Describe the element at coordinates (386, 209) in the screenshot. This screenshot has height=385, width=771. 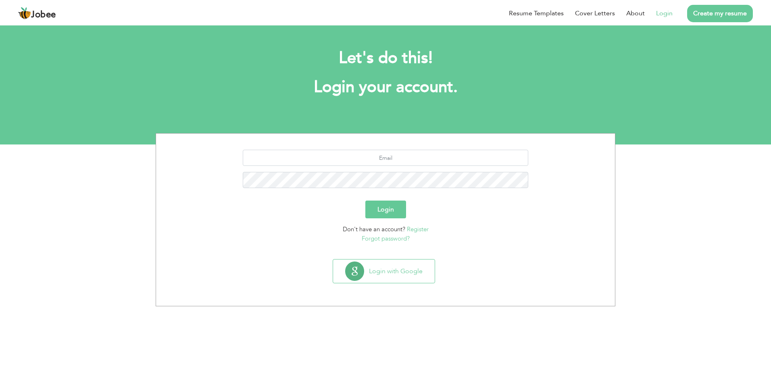
I see `button: Login` at that location.